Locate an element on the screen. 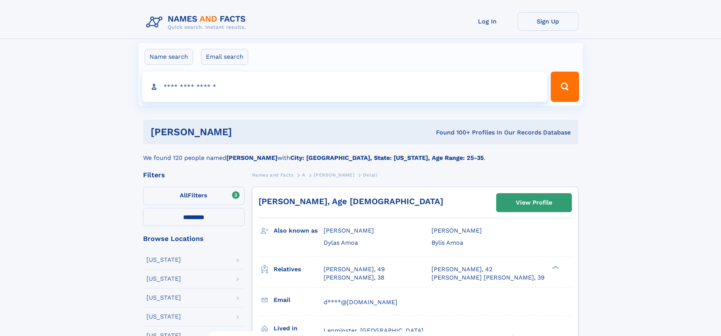 The height and width of the screenshot is (336, 721). div: View Profile is located at coordinates (534, 203).